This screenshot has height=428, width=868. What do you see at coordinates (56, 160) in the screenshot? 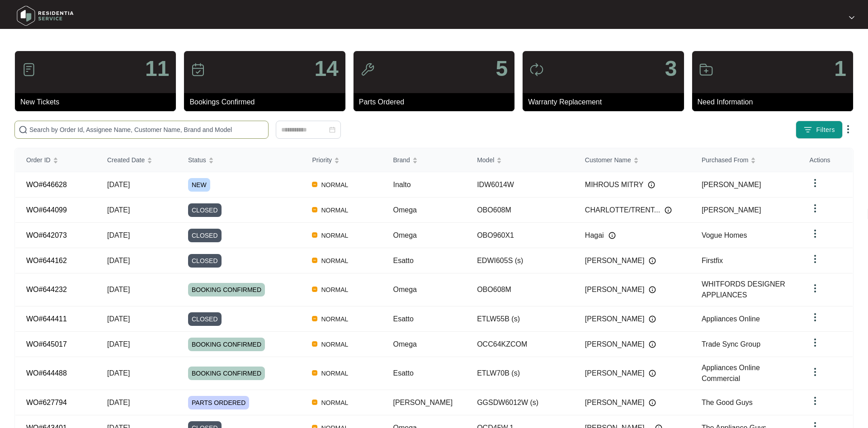
I see `th: Order ID` at bounding box center [56, 160].